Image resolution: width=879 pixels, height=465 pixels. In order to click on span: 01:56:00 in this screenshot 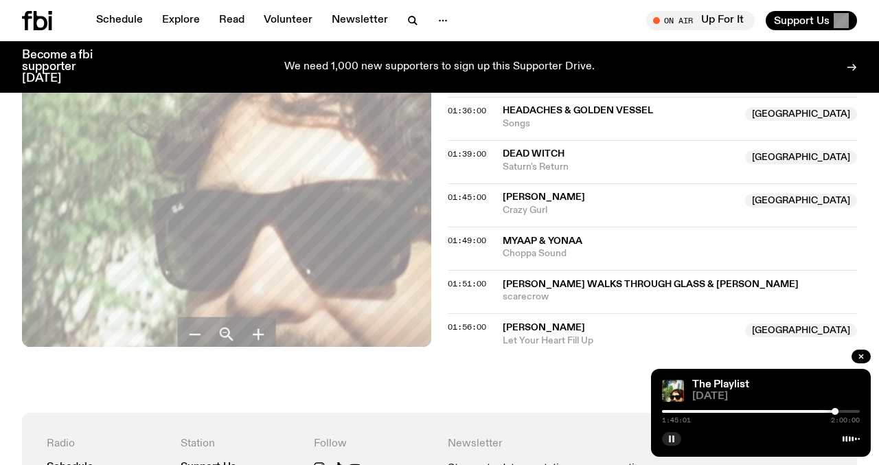, I will do `click(467, 327)`.